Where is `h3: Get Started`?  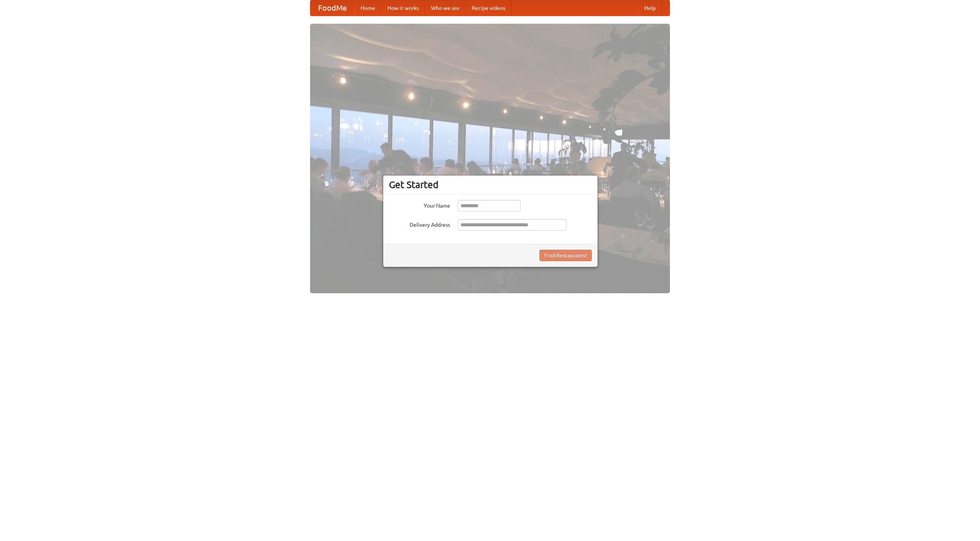
h3: Get Started is located at coordinates (491, 185).